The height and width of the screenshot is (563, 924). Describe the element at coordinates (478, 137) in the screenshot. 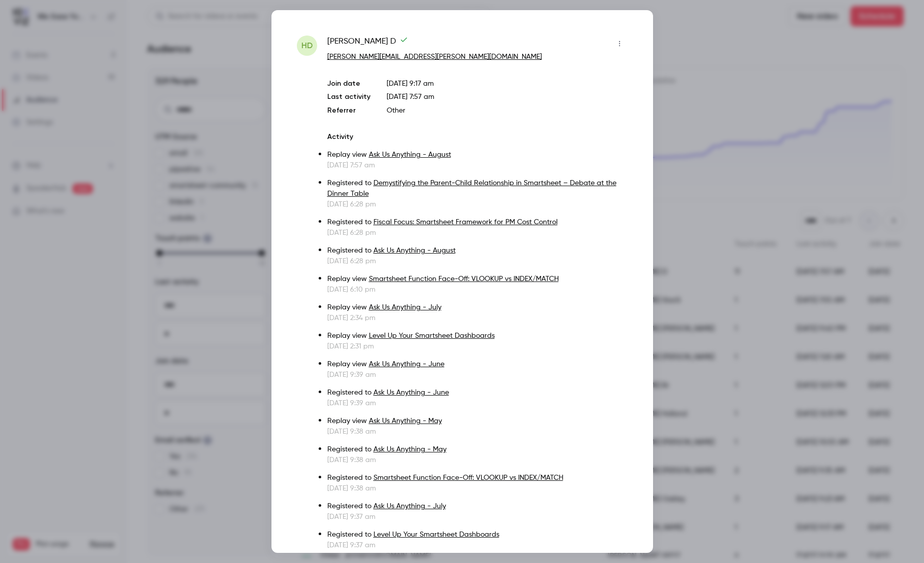

I see `p: Activity` at that location.